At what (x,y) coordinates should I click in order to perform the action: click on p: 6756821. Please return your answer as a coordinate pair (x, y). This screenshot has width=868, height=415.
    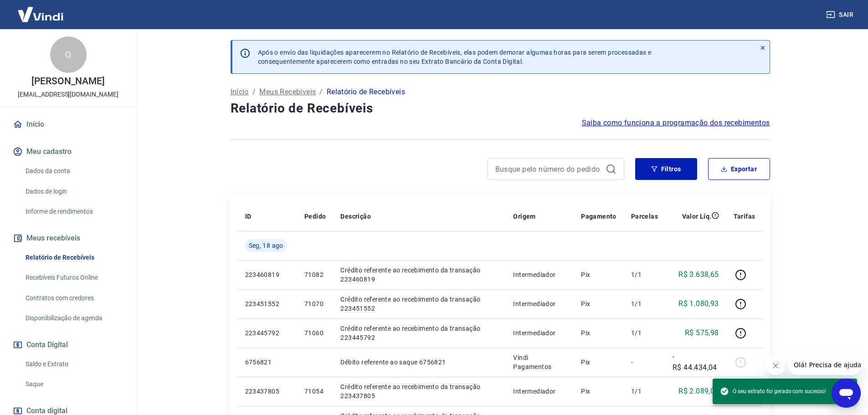
    Looking at the image, I should click on (267, 362).